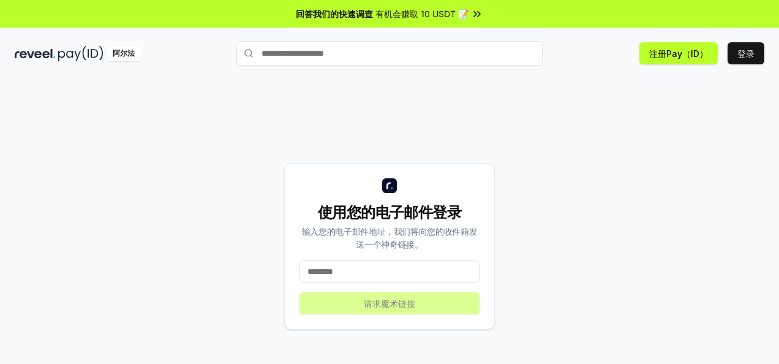  I want to click on span: 有机会赚取 10 USDT 📝, so click(422, 13).